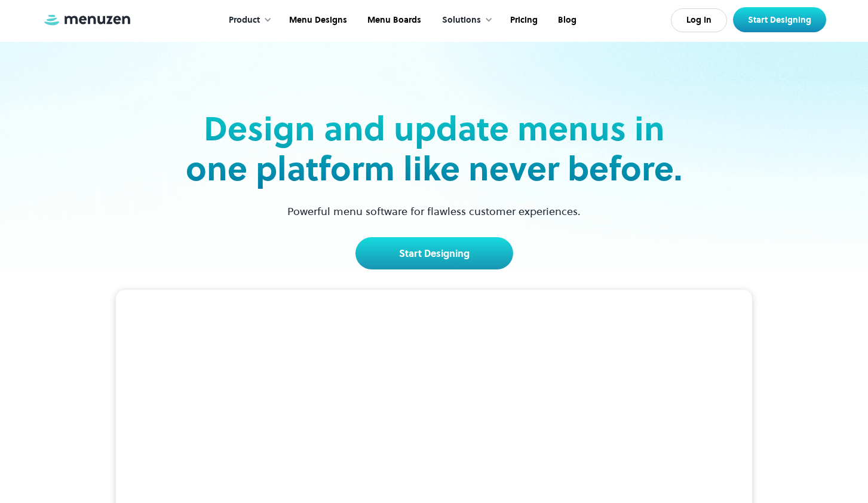 Image resolution: width=868 pixels, height=503 pixels. What do you see at coordinates (699, 20) in the screenshot?
I see `a: Log In` at bounding box center [699, 20].